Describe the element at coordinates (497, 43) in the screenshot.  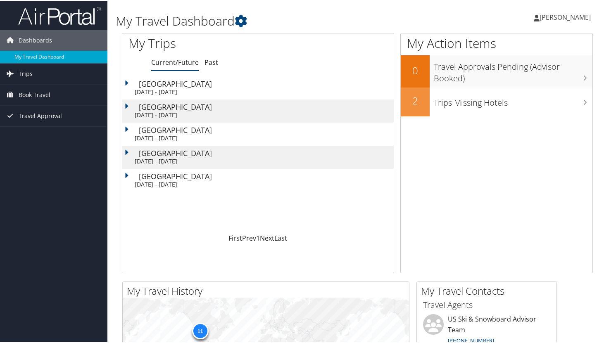
I see `h1: My Action Items` at that location.